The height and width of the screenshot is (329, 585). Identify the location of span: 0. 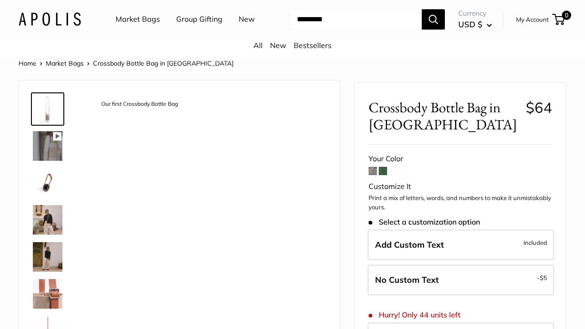
(566, 15).